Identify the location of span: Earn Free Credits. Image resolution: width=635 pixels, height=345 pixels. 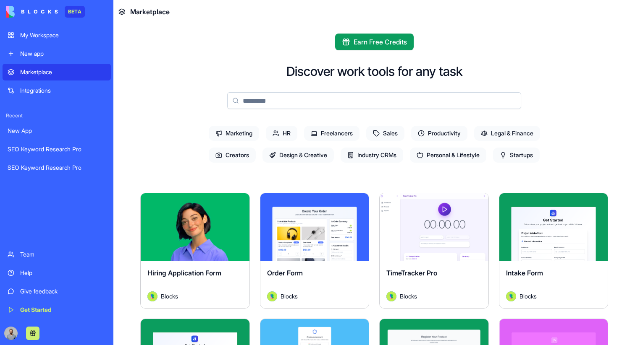
(380, 42).